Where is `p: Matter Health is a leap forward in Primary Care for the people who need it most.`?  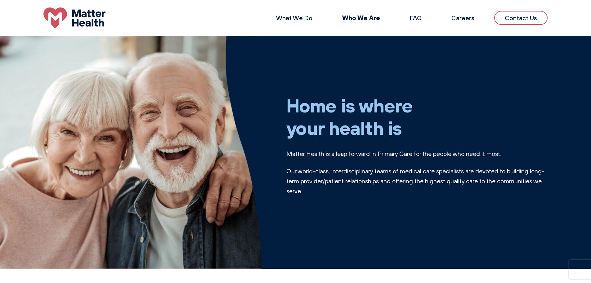 p: Matter Health is a leap forward in Primary Care for the people who need it most. is located at coordinates (417, 154).